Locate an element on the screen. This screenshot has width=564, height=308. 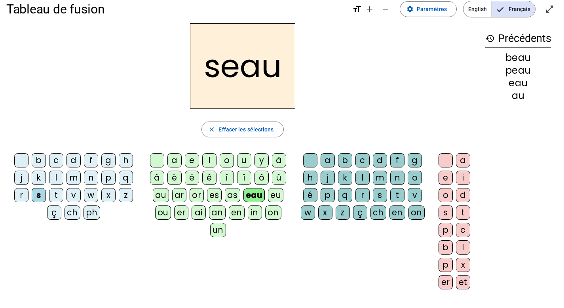
div: eu is located at coordinates (275, 195).